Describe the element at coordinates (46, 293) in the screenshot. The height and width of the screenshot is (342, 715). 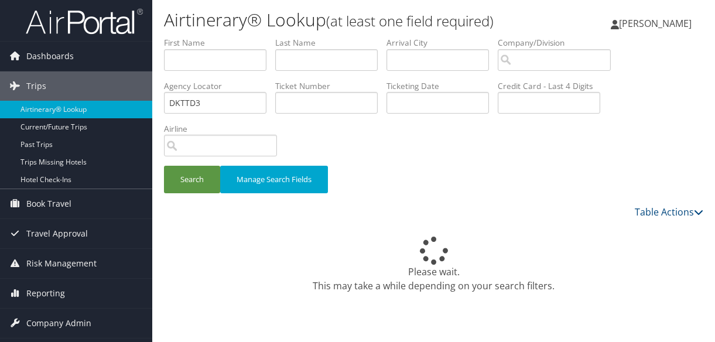
I see `span: Reporting` at that location.